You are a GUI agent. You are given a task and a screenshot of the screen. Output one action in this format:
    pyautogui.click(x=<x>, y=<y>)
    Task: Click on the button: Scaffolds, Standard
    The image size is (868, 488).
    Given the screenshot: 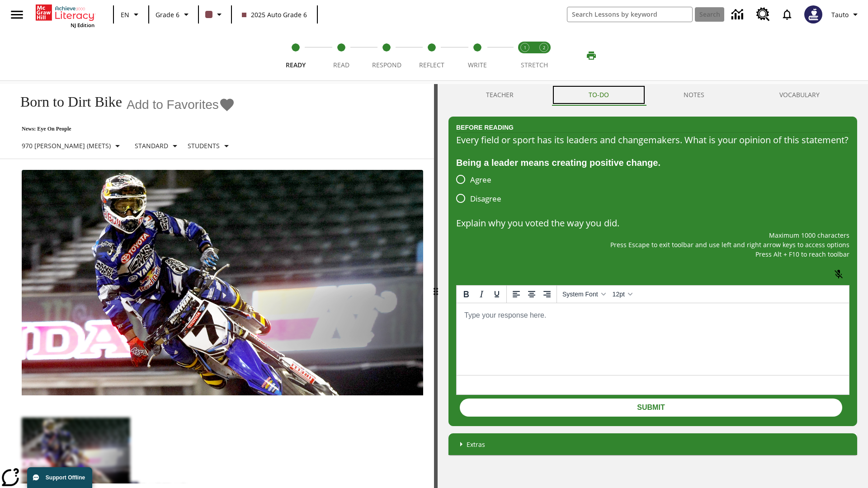 What is the action you would take?
    pyautogui.click(x=157, y=146)
    